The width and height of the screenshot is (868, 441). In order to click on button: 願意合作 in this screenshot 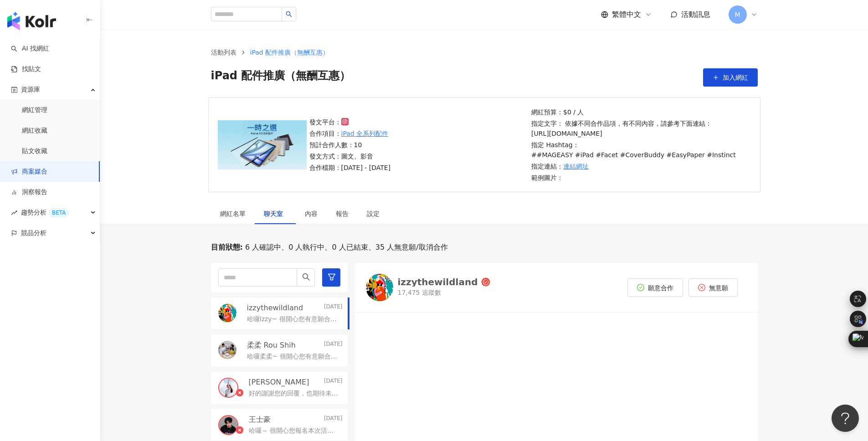, I will do `click(655, 288)`.